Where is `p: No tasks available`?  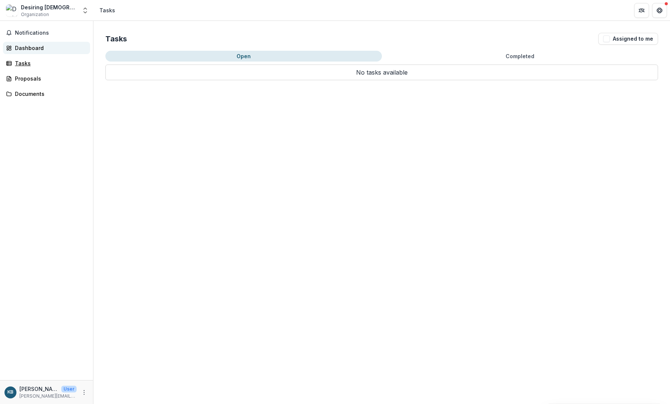 p: No tasks available is located at coordinates (381, 72).